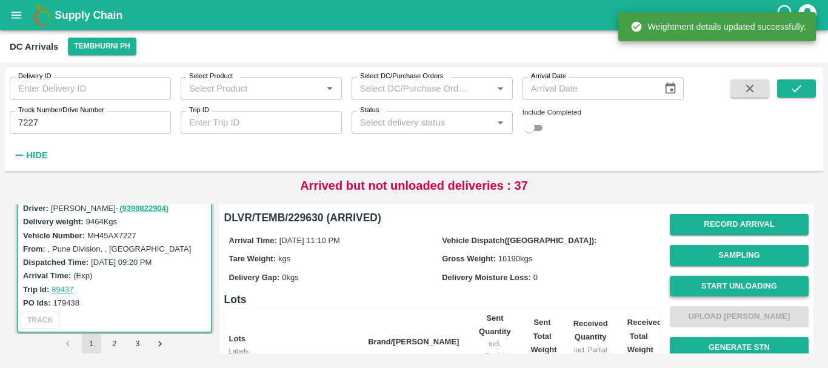  What do you see at coordinates (101, 221) in the screenshot?
I see `label: 9464 Kgs` at bounding box center [101, 221].